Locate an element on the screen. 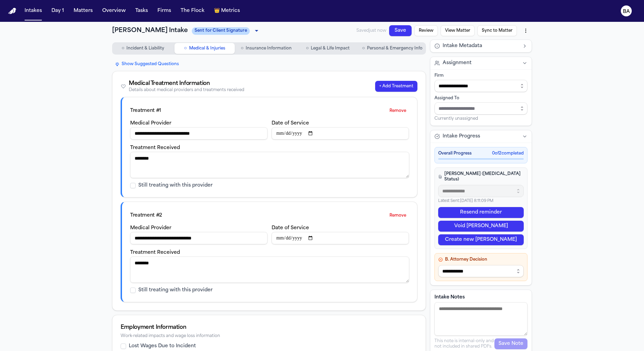  button: Overview is located at coordinates (114, 11).